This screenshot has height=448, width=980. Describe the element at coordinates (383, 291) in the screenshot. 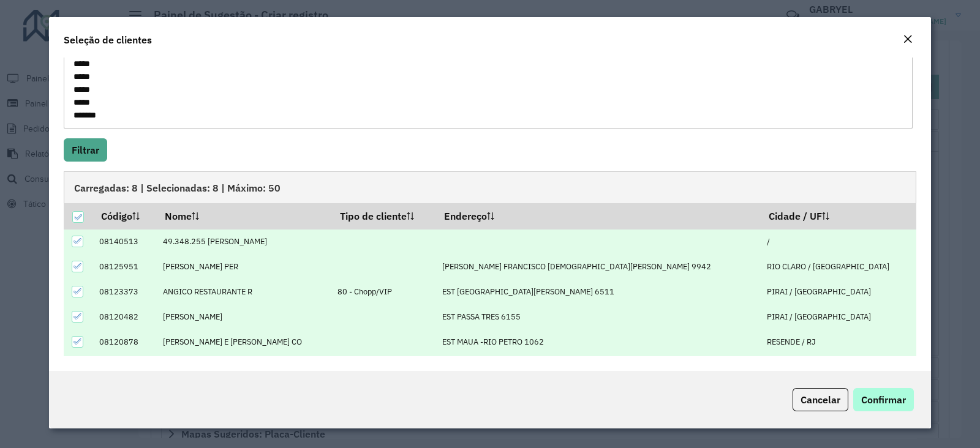

I see `td: 80 - Chopp/VIP` at that location.